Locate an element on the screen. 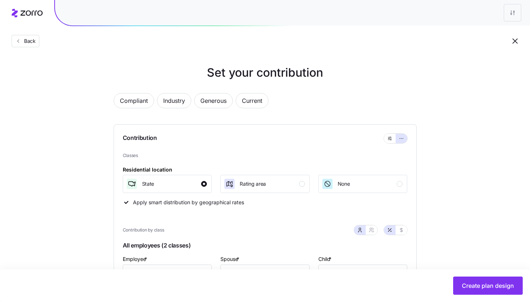  span: Rating area is located at coordinates (253, 184).